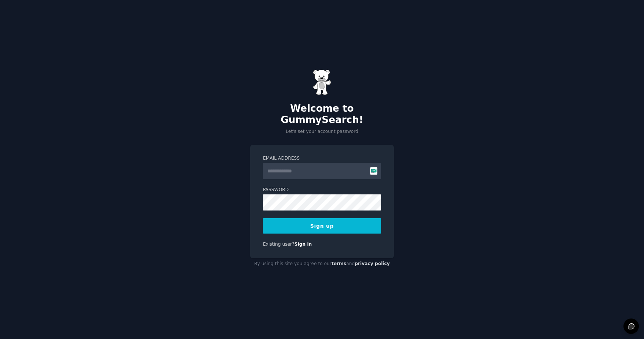 The image size is (644, 339). Describe the element at coordinates (303, 244) in the screenshot. I see `a: Sign in` at that location.